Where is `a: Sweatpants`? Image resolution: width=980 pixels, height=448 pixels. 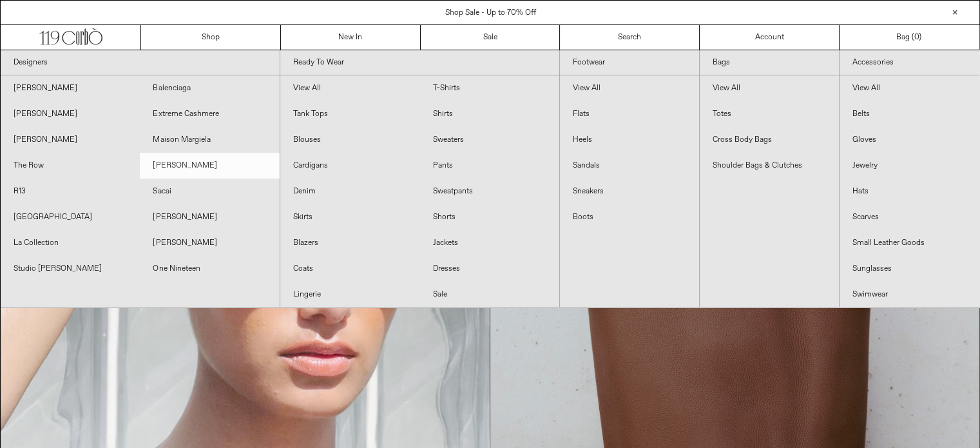
a: Sweatpants is located at coordinates (489, 191).